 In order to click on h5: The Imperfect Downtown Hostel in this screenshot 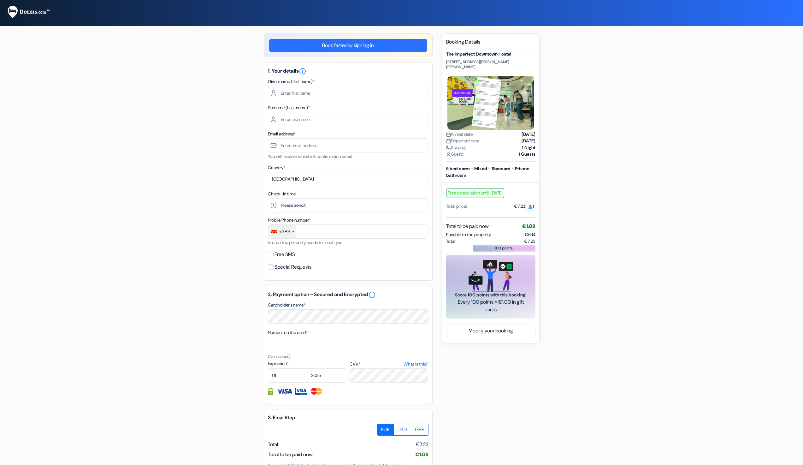, I will do `click(490, 54)`.